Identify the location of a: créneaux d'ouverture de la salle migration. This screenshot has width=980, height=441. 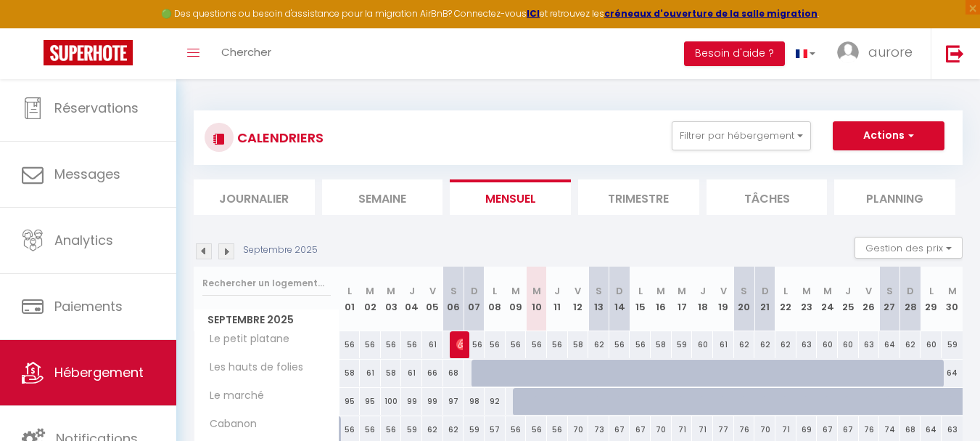
(711, 13).